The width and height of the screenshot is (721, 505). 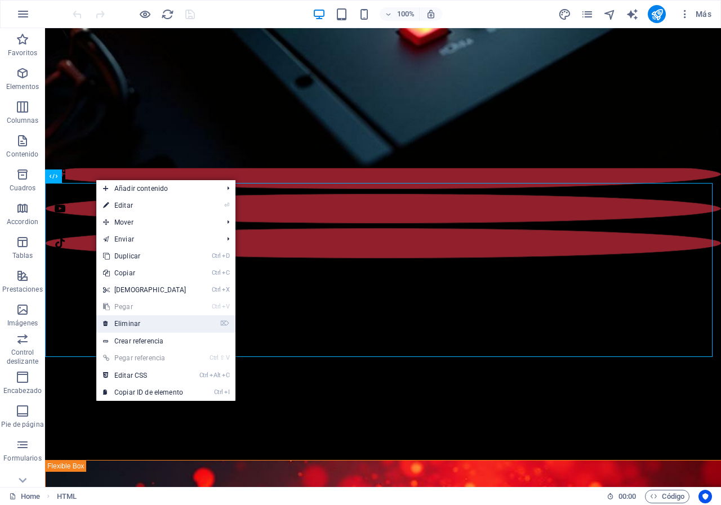 I want to click on button: navigator, so click(x=610, y=14).